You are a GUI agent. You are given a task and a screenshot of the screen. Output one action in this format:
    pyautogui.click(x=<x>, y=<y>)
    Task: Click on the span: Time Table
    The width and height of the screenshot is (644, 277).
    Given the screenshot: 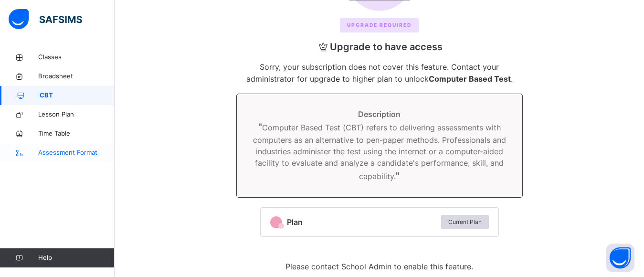 What is the action you would take?
    pyautogui.click(x=76, y=134)
    